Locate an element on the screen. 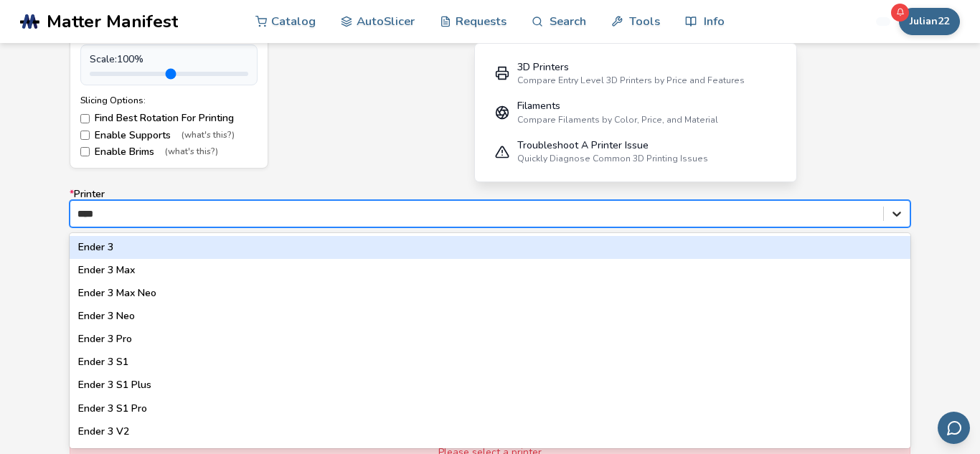 The image size is (980, 454). div: Filaments is located at coordinates (618, 106).